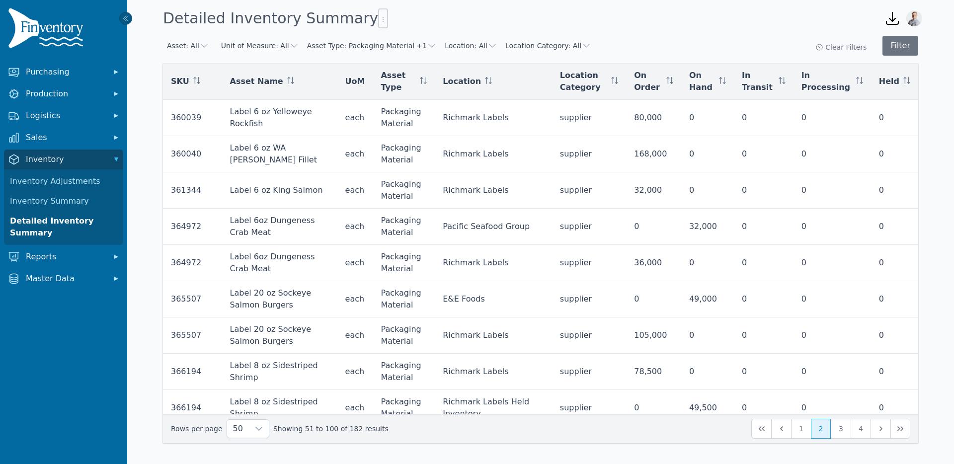  Describe the element at coordinates (702, 82) in the screenshot. I see `span: On Hand` at that location.